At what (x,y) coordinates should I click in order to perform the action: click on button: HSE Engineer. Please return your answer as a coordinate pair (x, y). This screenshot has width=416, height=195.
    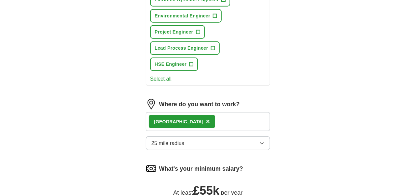
    Looking at the image, I should click on (174, 64).